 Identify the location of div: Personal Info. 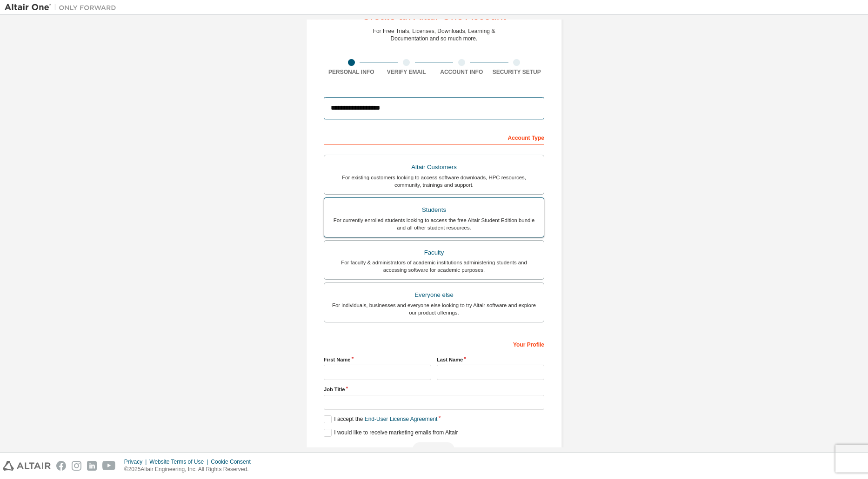
(351, 72).